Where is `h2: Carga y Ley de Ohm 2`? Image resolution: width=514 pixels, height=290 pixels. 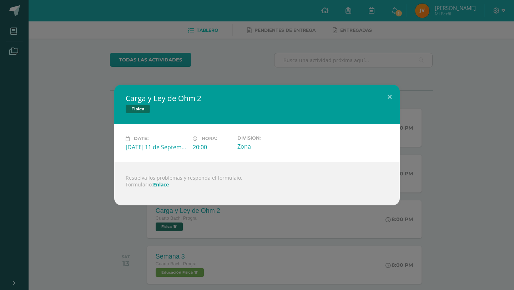
h2: Carga y Ley de Ohm 2 is located at coordinates (257, 98).